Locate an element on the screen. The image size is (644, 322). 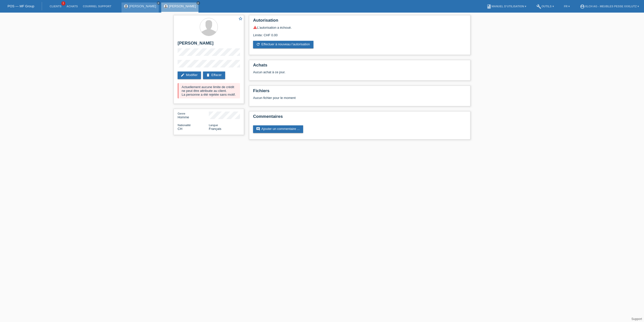
h2: Commentaires is located at coordinates (360, 118).